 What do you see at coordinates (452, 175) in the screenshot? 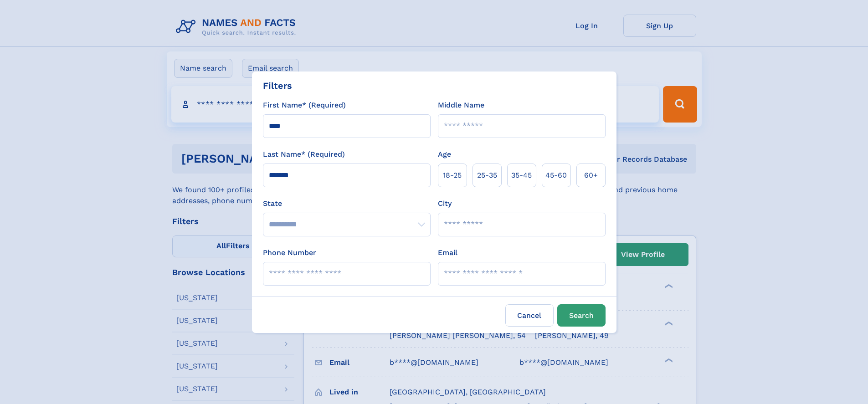
I see `span: 18‑25` at bounding box center [452, 175].